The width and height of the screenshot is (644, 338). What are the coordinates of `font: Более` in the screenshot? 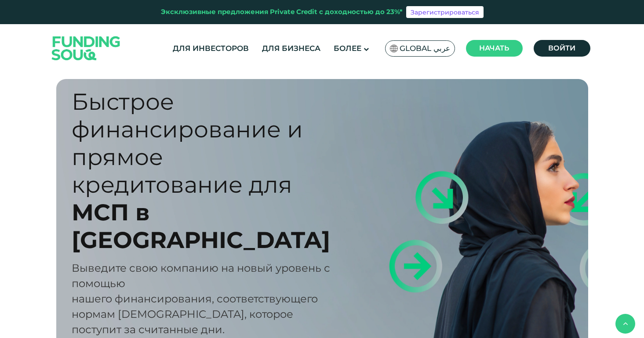 It's located at (348, 49).